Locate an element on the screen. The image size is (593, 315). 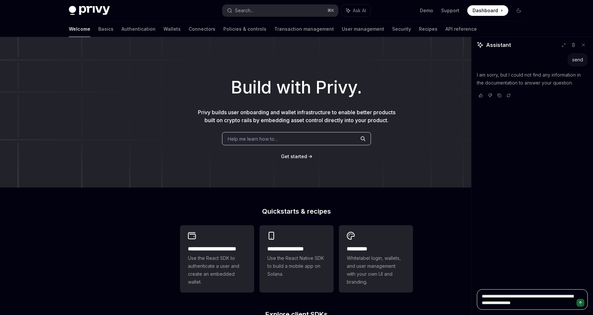
span: Help me learn how to… is located at coordinates (253, 139).